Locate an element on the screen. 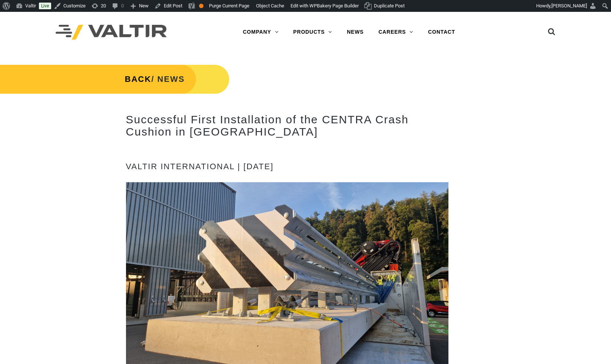 This screenshot has width=611, height=364. a: Live is located at coordinates (45, 5).